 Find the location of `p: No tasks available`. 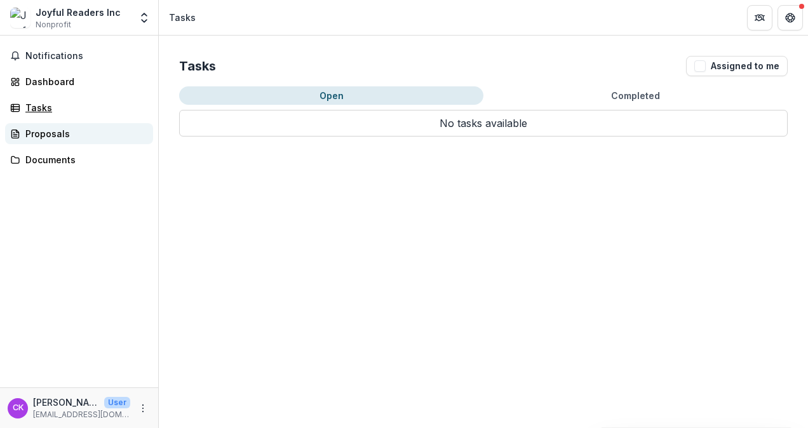

p: No tasks available is located at coordinates (483, 123).